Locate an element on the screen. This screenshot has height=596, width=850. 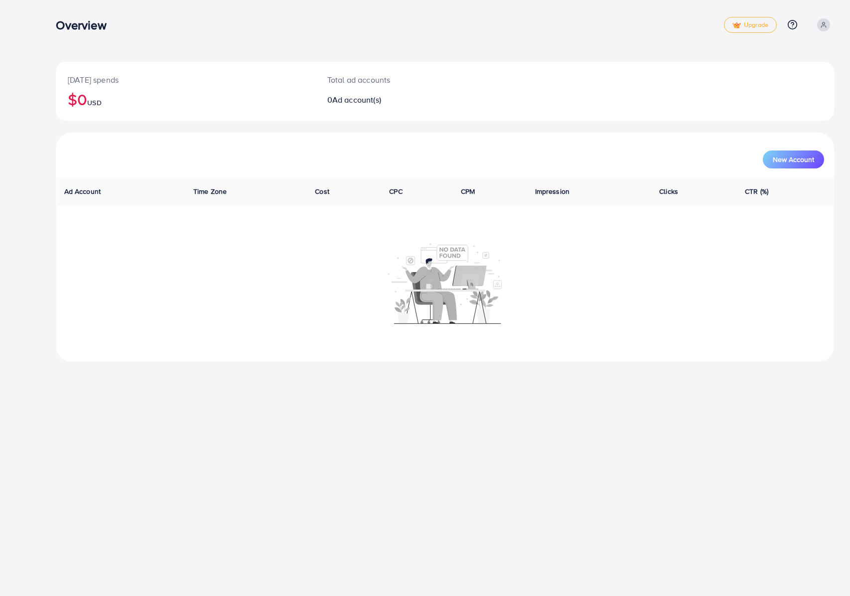
button: New Account is located at coordinates (793, 159).